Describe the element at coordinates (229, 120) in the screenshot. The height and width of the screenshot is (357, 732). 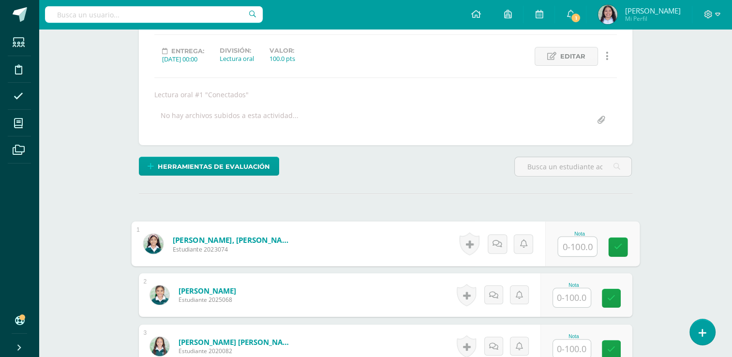
I see `div: No hay archivos subidos a esta actividad...` at that location.